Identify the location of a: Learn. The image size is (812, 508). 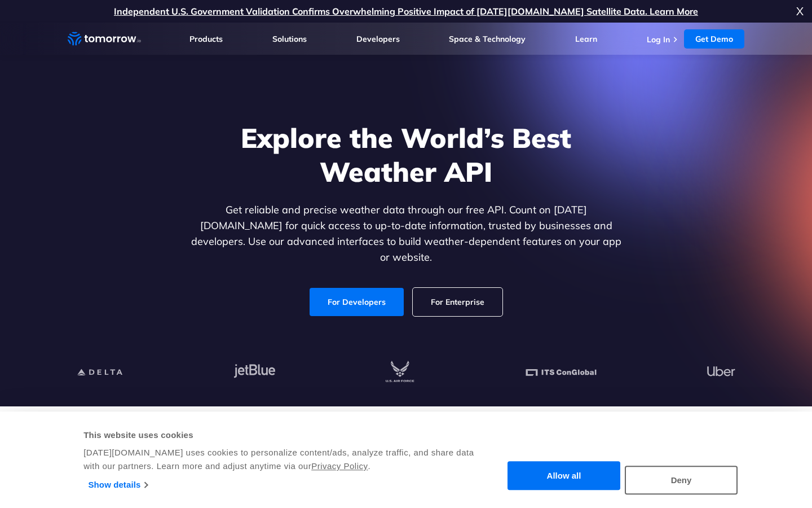
(586, 39).